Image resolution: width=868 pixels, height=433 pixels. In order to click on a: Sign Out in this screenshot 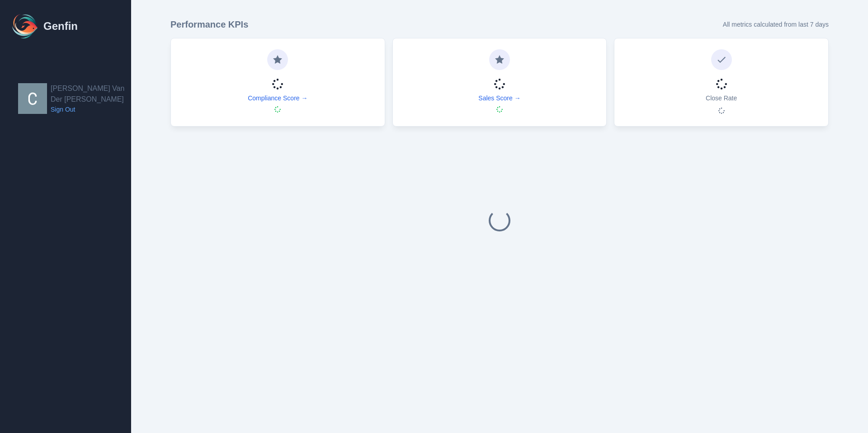, I will do `click(91, 109)`.